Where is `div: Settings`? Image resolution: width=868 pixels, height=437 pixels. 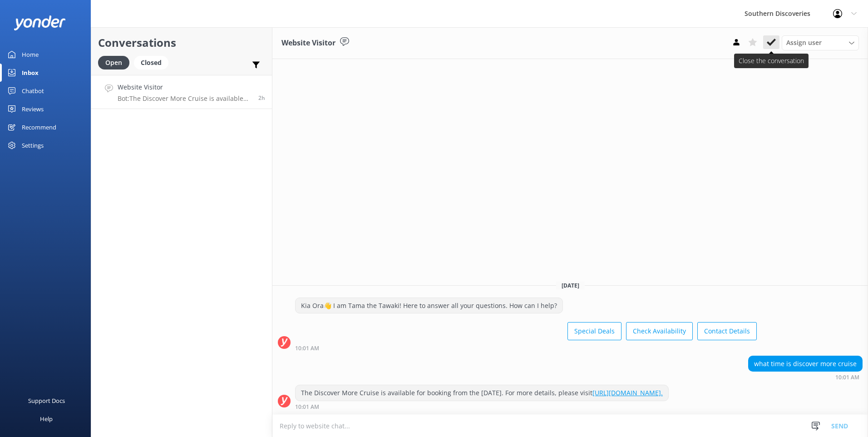
div: Settings is located at coordinates (33, 145).